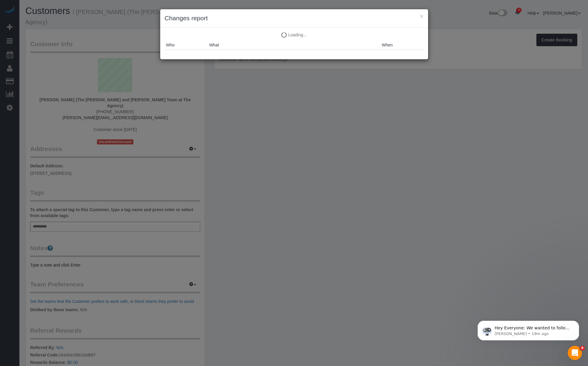 The height and width of the screenshot is (366, 588). I want to click on sui-modal: Changes report, so click(294, 34).